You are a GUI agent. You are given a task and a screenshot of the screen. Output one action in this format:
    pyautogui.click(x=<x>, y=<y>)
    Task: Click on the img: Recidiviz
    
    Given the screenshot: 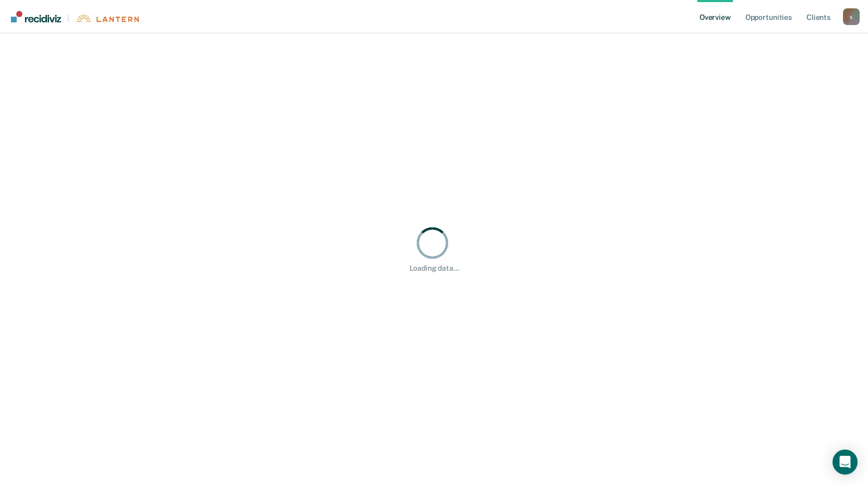 What is the action you would take?
    pyautogui.click(x=36, y=17)
    